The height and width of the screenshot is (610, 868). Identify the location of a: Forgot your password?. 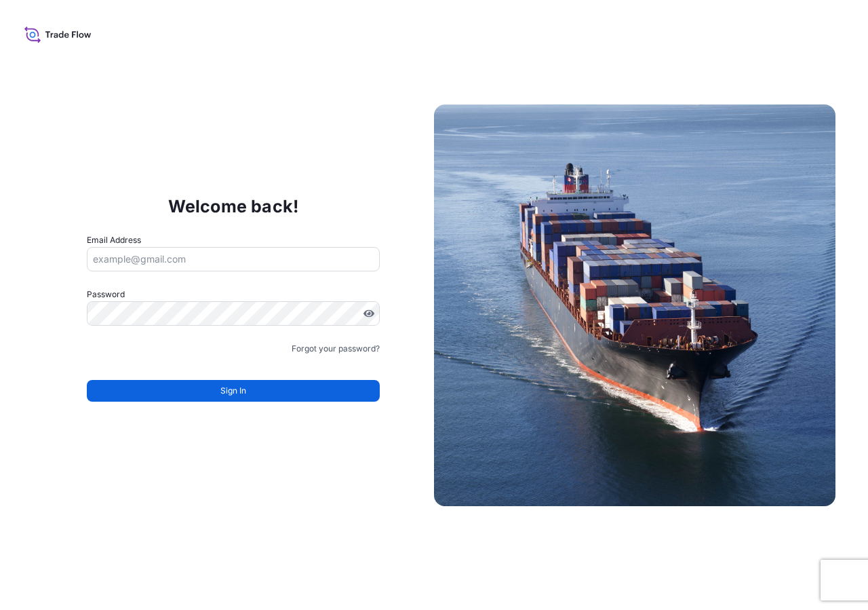
(336, 349).